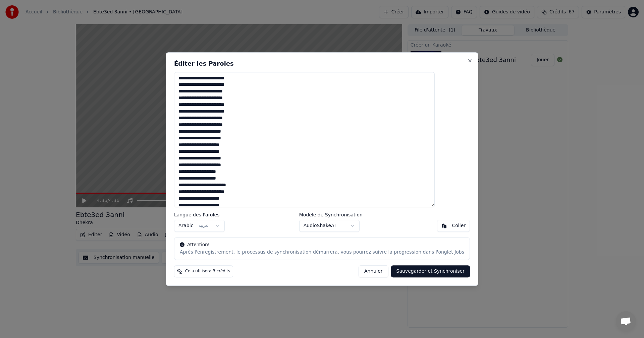  I want to click on button: Coller, so click(453, 226).